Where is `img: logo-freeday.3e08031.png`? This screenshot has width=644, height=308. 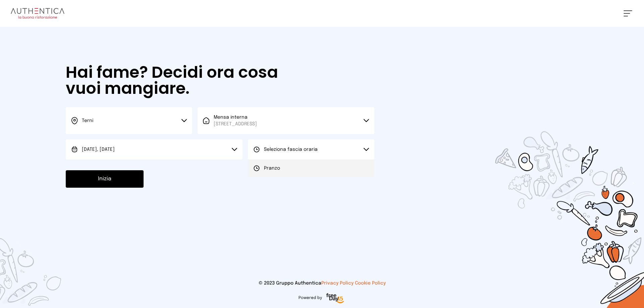 img: logo-freeday.3e08031.png is located at coordinates (335, 298).